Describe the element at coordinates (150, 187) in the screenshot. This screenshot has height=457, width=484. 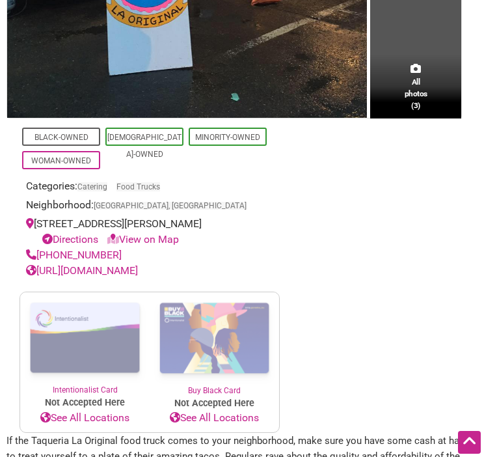
I see `div: Categories:` at that location.